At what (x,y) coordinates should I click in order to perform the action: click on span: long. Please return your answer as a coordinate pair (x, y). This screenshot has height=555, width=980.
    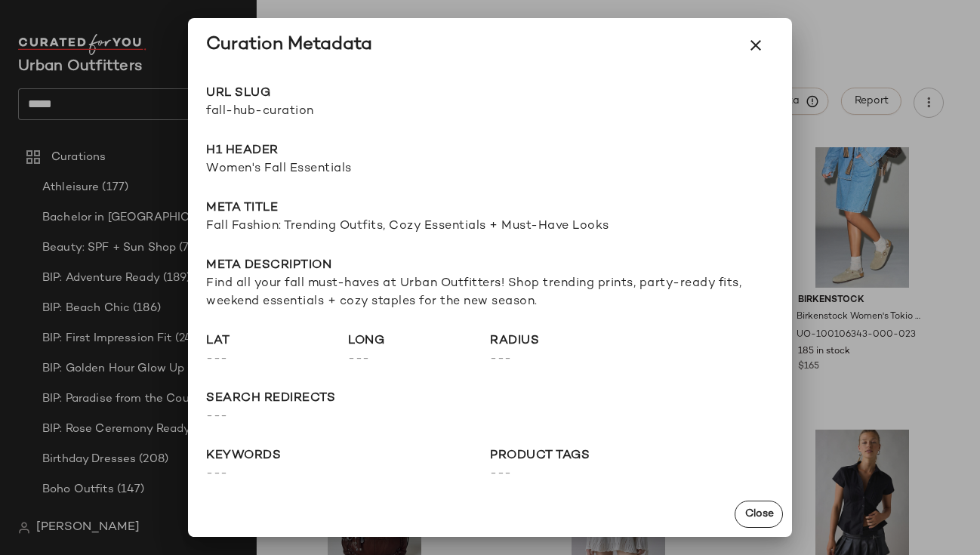
    Looking at the image, I should click on (419, 341).